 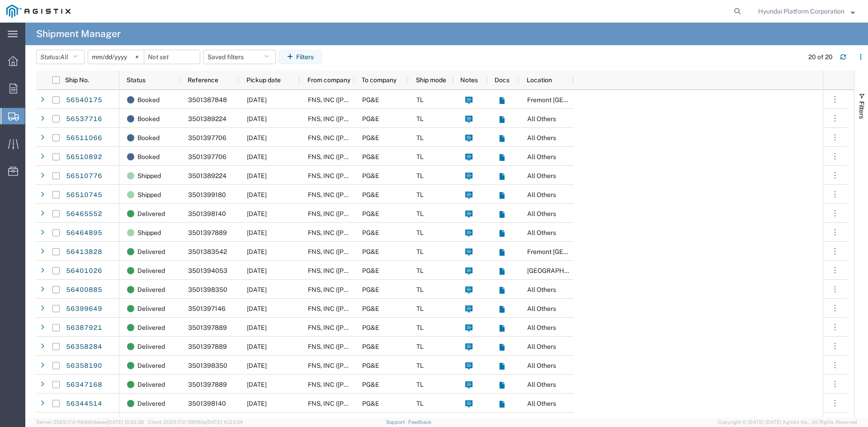 I want to click on span: 08/07/2025, so click(x=257, y=270).